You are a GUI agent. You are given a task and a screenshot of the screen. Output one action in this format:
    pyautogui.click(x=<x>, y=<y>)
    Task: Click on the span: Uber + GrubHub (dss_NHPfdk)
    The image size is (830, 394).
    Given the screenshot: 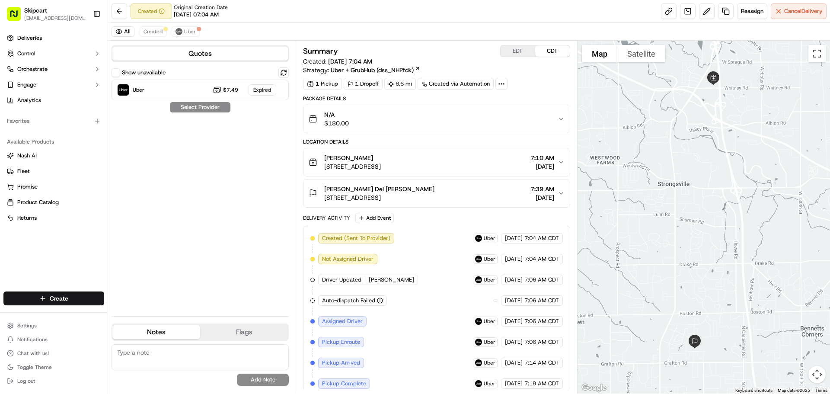 What is the action you would take?
    pyautogui.click(x=372, y=70)
    